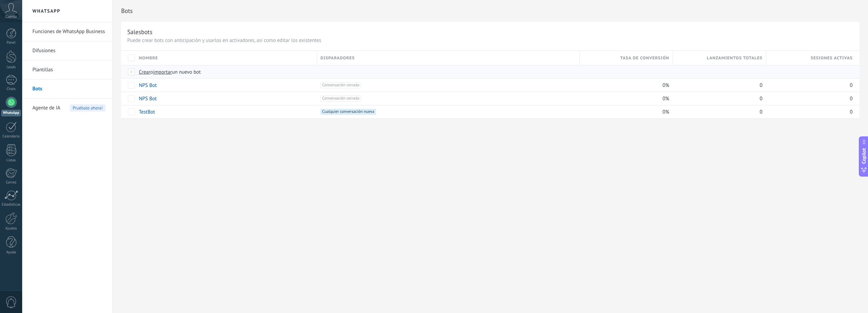 The height and width of the screenshot is (313, 868). I want to click on span: Tasa de conversión, so click(645, 58).